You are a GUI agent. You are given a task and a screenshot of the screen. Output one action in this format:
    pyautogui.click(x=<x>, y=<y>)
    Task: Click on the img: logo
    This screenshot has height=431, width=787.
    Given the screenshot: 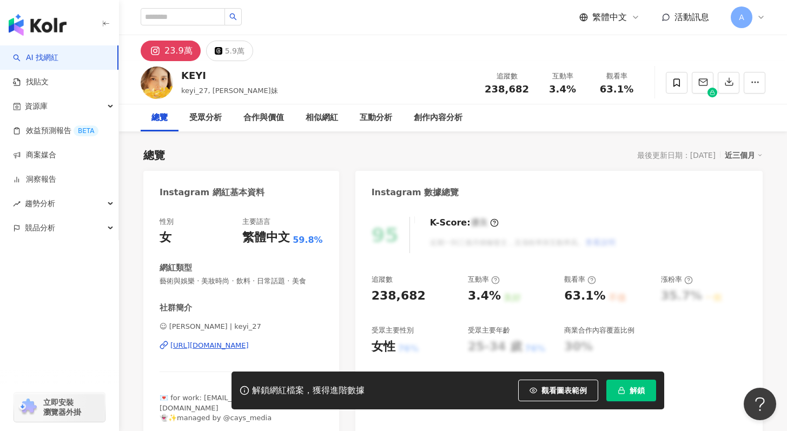 What is the action you would take?
    pyautogui.click(x=37, y=25)
    